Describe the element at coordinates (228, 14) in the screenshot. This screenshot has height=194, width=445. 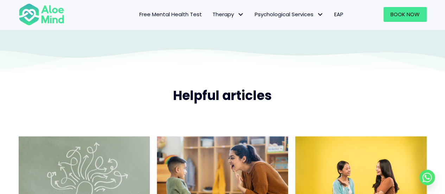
I see `a: TherapyTherapy: submenu` at that location.